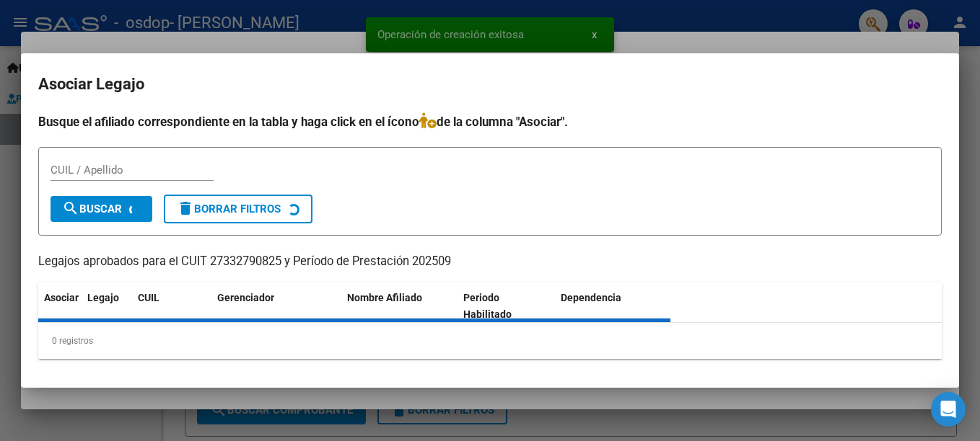 The width and height of the screenshot is (980, 441). What do you see at coordinates (185, 208) in the screenshot?
I see `mat-icon: delete` at bounding box center [185, 208].